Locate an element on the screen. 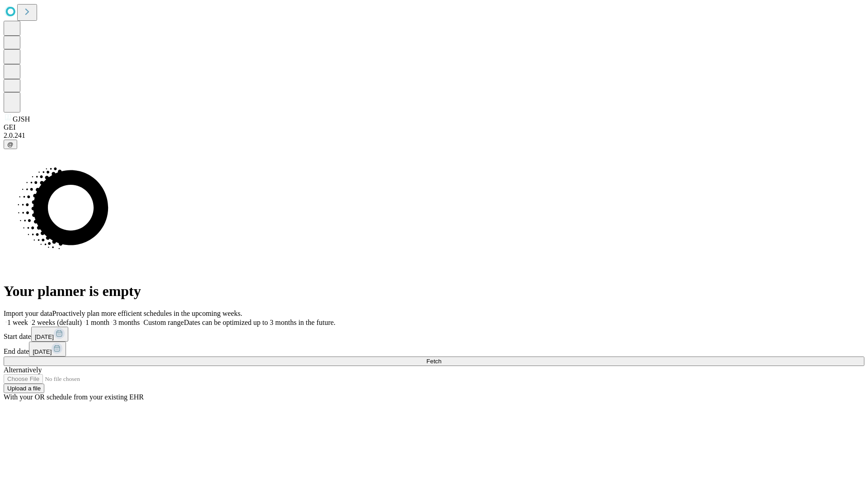 The height and width of the screenshot is (488, 868). span: Dates can be optimized up to 3 months in the future. is located at coordinates (260, 323).